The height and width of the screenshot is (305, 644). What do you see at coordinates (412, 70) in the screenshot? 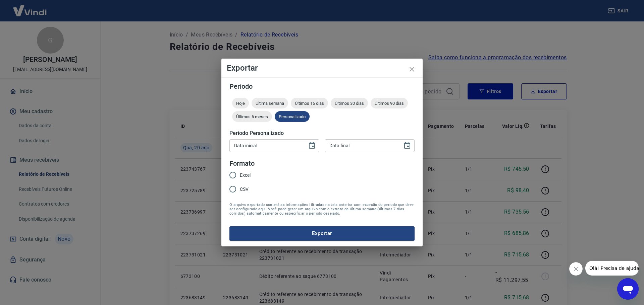
I see `button: close` at bounding box center [412, 70].